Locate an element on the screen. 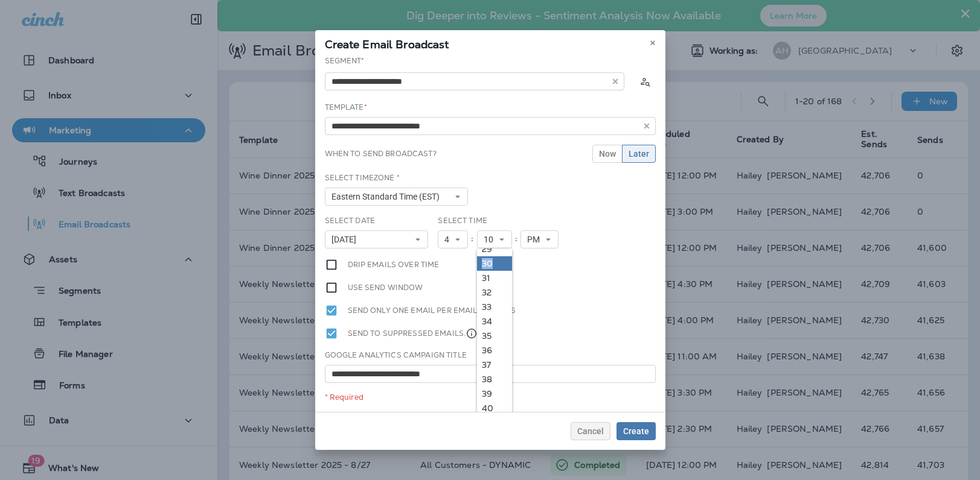 The width and height of the screenshot is (980, 480). a: 30 is located at coordinates (495, 264).